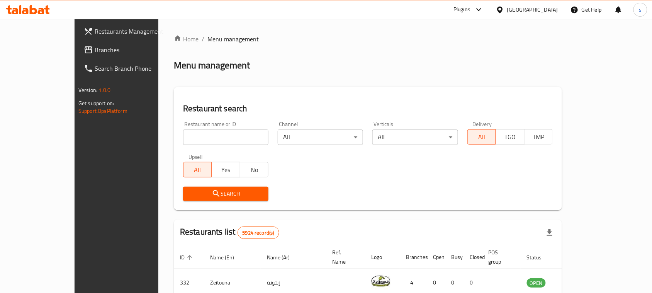 Image resolution: width=652 pixels, height=293 pixels. Describe the element at coordinates (510, 137) in the screenshot. I see `button: TGO` at that location.